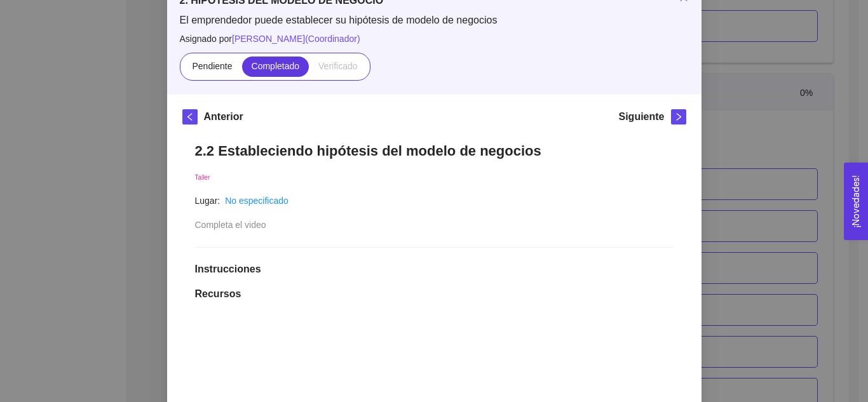 The image size is (868, 402). I want to click on span: right, so click(679, 117).